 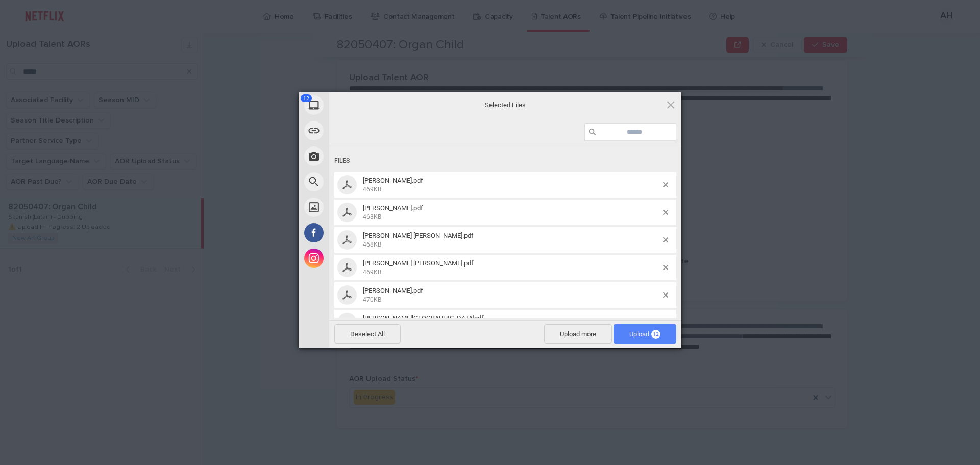 What do you see at coordinates (359, 156) in the screenshot?
I see `div: Take Photo` at bounding box center [359, 156].